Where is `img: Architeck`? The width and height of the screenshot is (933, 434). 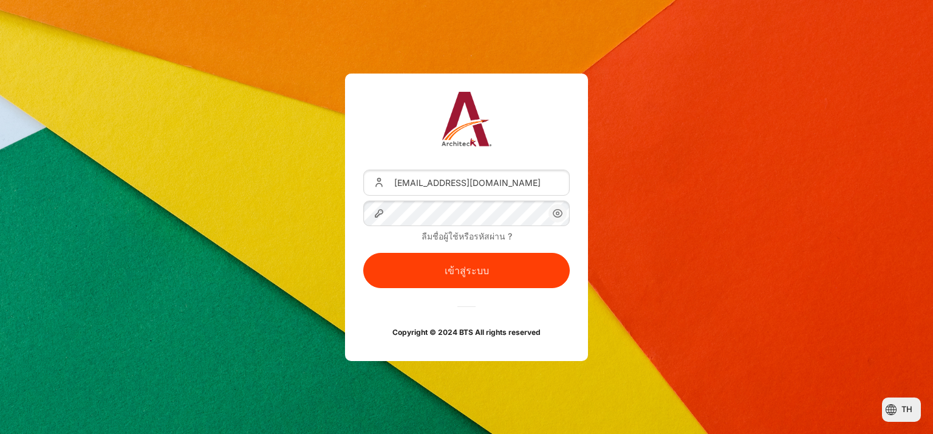 img: Architeck is located at coordinates (467, 119).